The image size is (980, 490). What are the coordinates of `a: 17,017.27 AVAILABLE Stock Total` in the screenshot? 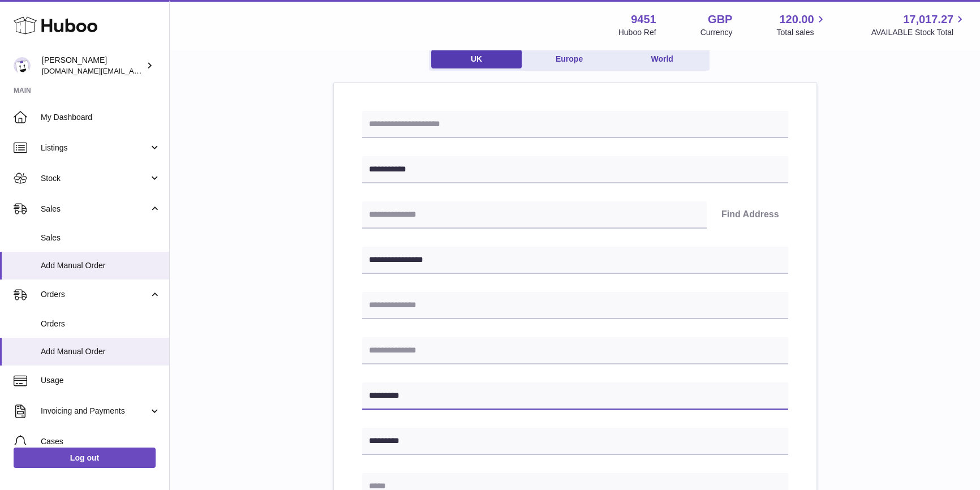 It's located at (918, 25).